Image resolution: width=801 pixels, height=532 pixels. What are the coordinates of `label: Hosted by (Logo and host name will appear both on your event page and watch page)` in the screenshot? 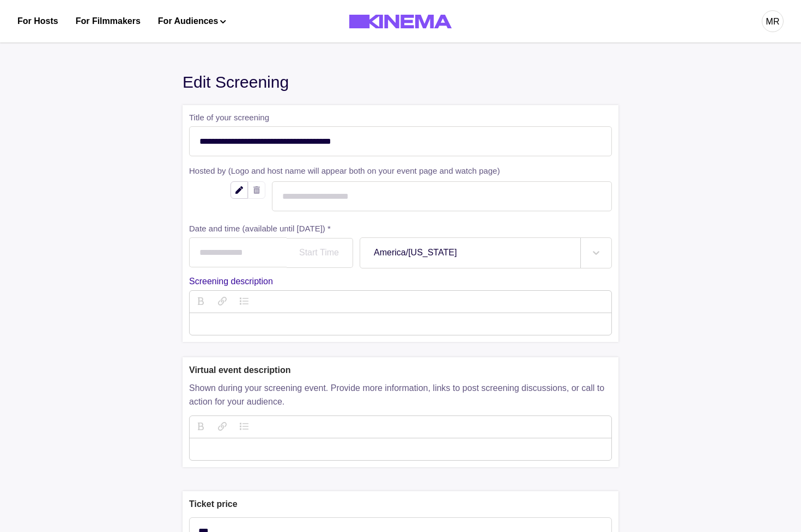 It's located at (397, 171).